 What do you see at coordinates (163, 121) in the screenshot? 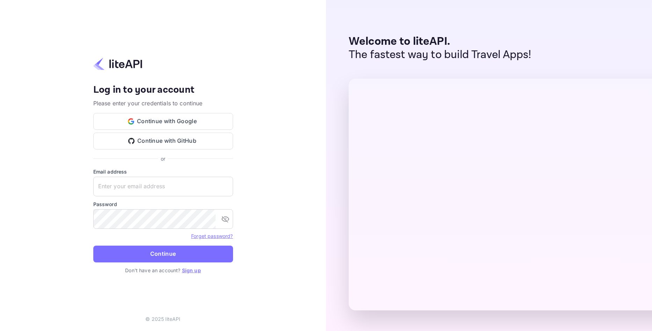
I see `button: Continue with Google` at bounding box center [163, 121].